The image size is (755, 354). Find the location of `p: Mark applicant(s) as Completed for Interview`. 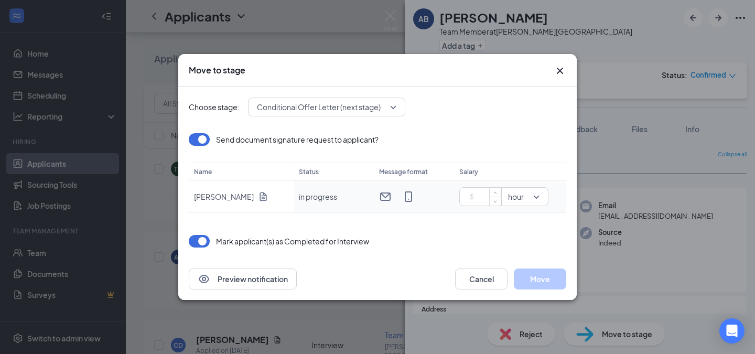

p: Mark applicant(s) as Completed for Interview is located at coordinates (293, 241).